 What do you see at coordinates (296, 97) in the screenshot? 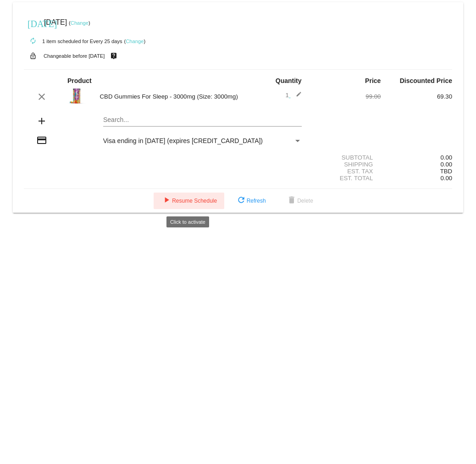
I see `mat-icon: edit` at bounding box center [296, 97].